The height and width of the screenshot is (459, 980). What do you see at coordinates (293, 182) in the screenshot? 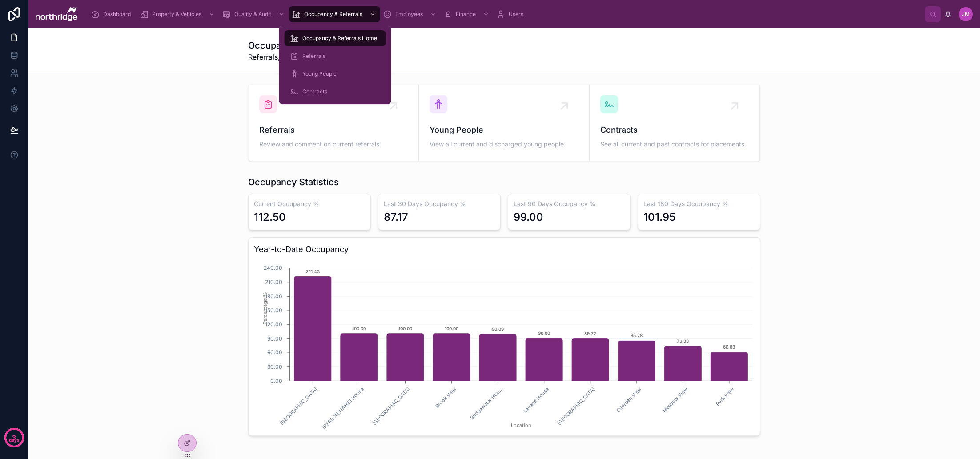
I see `h1: Occupancy Statistics` at bounding box center [293, 182].